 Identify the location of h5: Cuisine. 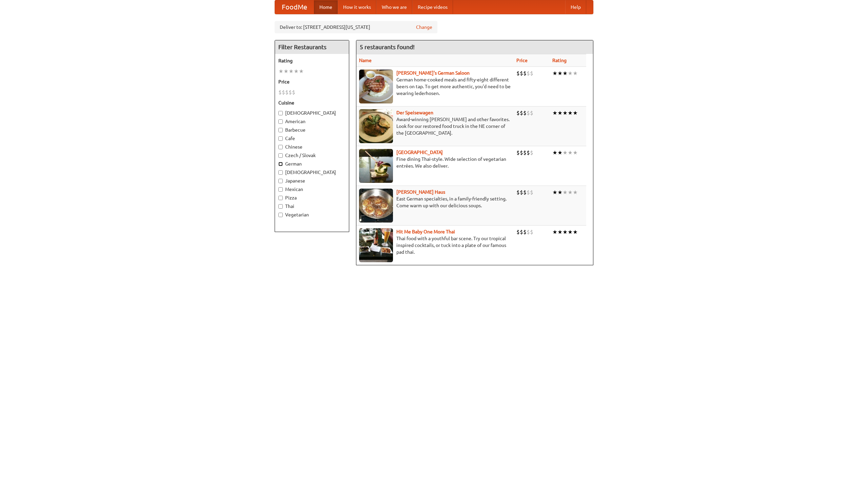
(312, 103).